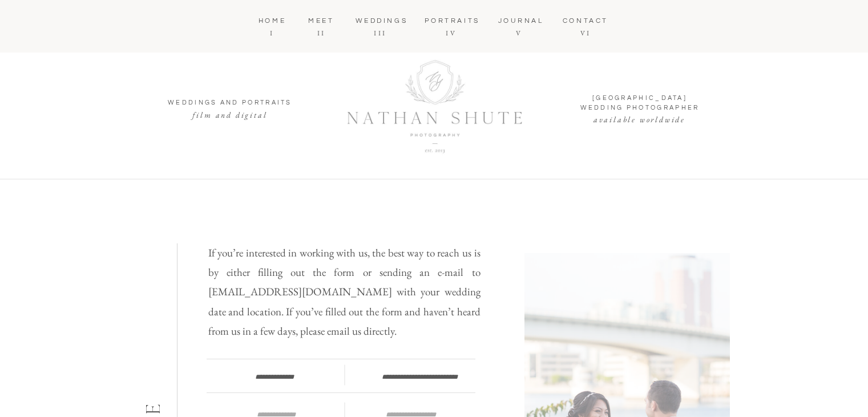 This screenshot has width=868, height=417. What do you see at coordinates (519, 20) in the screenshot?
I see `a: JOURNAL` at bounding box center [519, 20].